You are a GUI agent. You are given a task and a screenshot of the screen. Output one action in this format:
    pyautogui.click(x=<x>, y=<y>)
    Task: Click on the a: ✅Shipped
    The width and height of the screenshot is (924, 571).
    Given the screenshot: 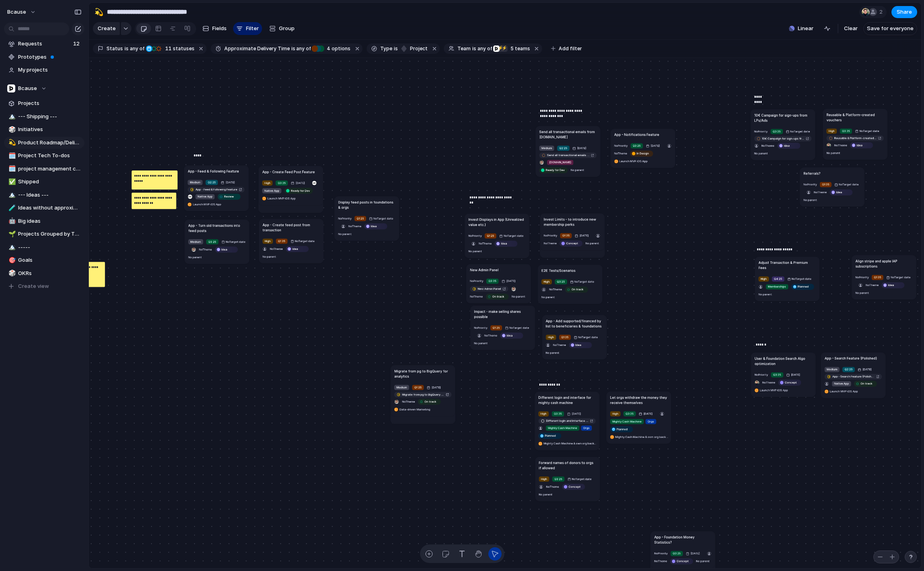 What is the action you would take?
    pyautogui.click(x=44, y=182)
    